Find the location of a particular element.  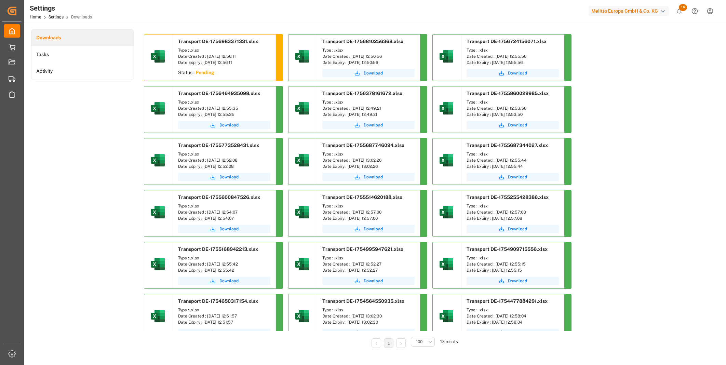

span: Transport DE-1756464935098.xlsx is located at coordinates (219, 93).